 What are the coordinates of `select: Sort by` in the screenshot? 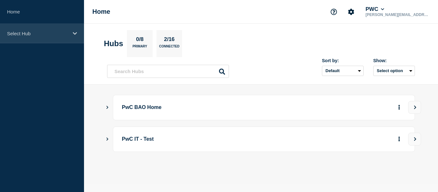 It's located at (343, 71).